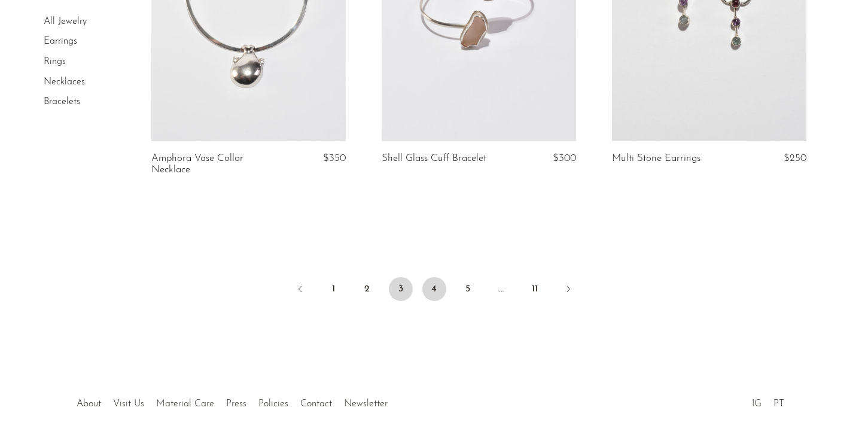  Describe the element at coordinates (768, 400) in the screenshot. I see `ul: Social Medias` at that location.